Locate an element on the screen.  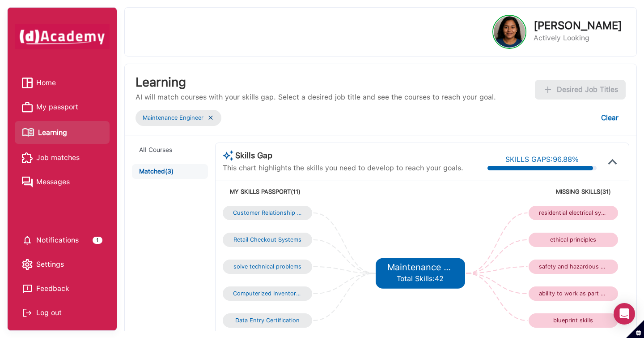
img: Messages icon is located at coordinates (27, 182).